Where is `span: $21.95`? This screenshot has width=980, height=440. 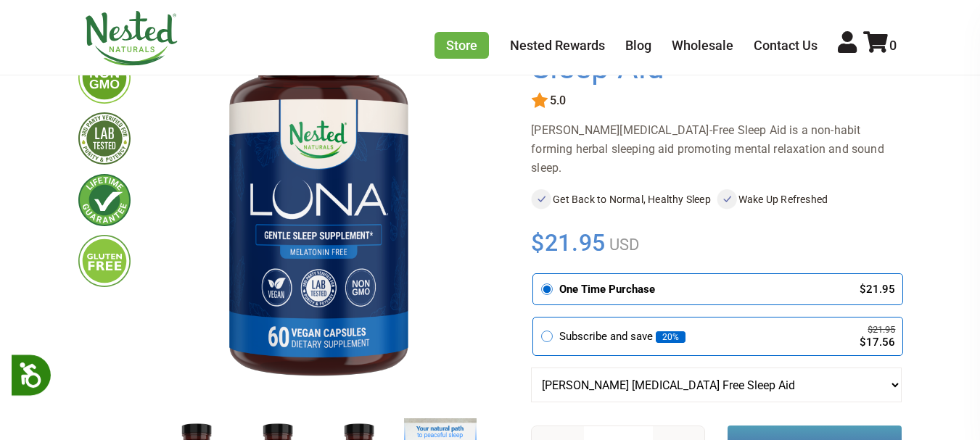 span: $21.95 is located at coordinates (568, 243).